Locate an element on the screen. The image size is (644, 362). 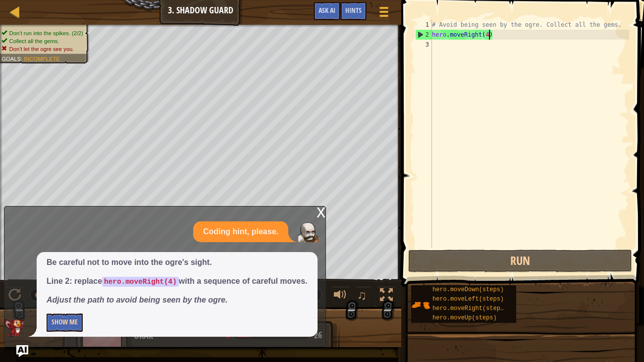
span: hero.moveLeft(steps) is located at coordinates (468, 299).